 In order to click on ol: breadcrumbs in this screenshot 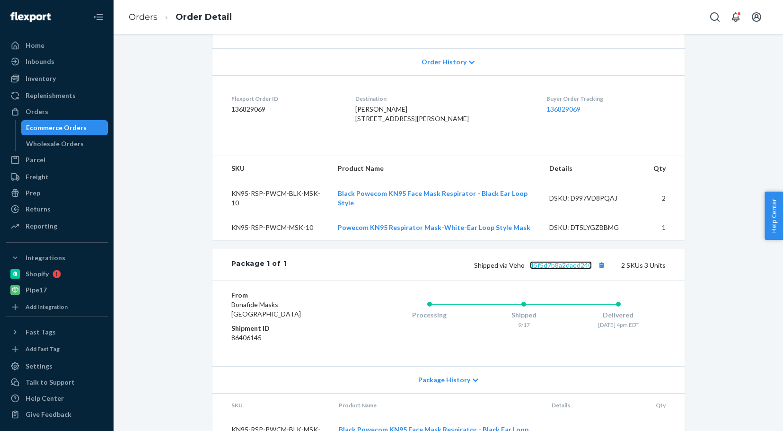, I will do `click(180, 17)`.